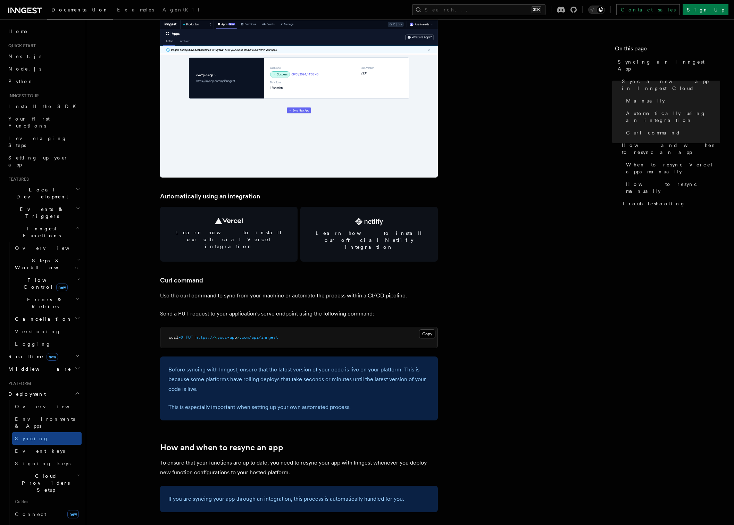  I want to click on p: Before syncing with Inngest, ensure that the latest version of your code is live on your platform..., so click(299, 379).